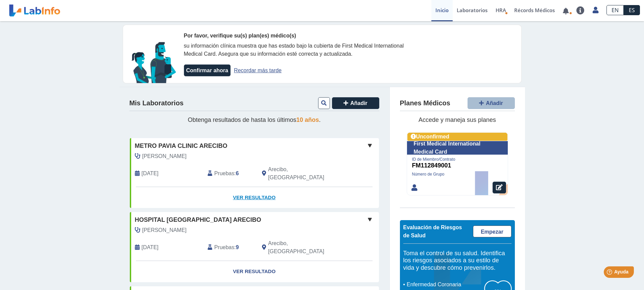 The width and height of the screenshot is (644, 290). What do you see at coordinates (304, 36) in the screenshot?
I see `div: Por favor, verifique su(s) plan(es) médico(s)` at bounding box center [304, 36].